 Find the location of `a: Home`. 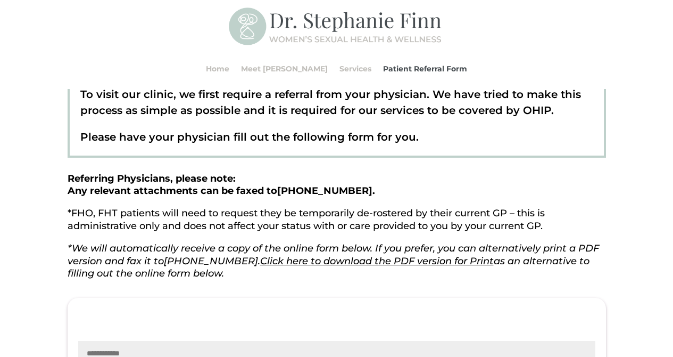

a: Home is located at coordinates (218, 69).